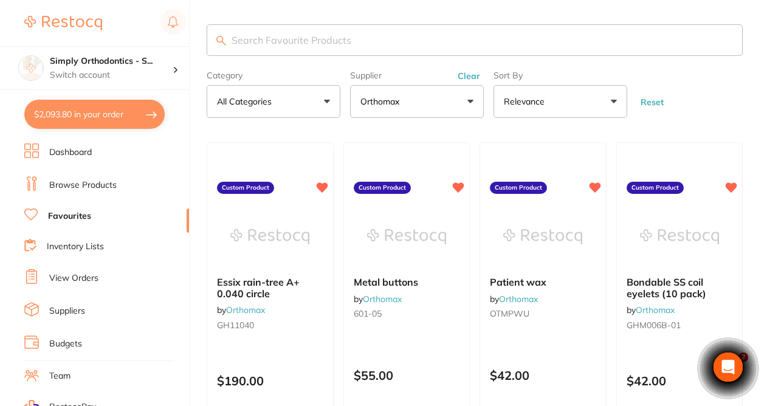 The width and height of the screenshot is (767, 406). What do you see at coordinates (560, 101) in the screenshot?
I see `button: Relevance` at bounding box center [560, 101].